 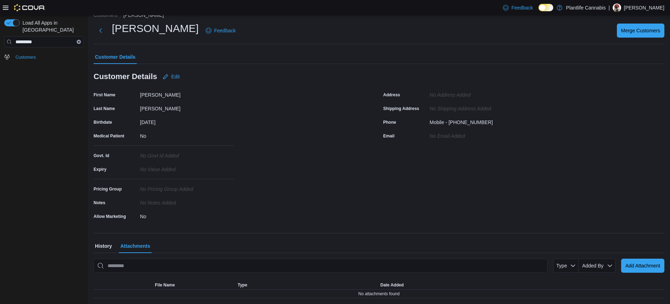 What do you see at coordinates (320, 266) in the screenshot?
I see `input: This is a search bar. As you type, the results lower in the page will automatically filter.` at bounding box center [320, 266].